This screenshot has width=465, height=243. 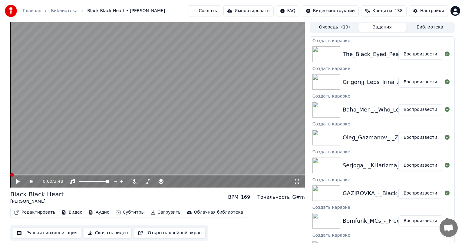 I want to click on button: Задания, so click(x=382, y=27).